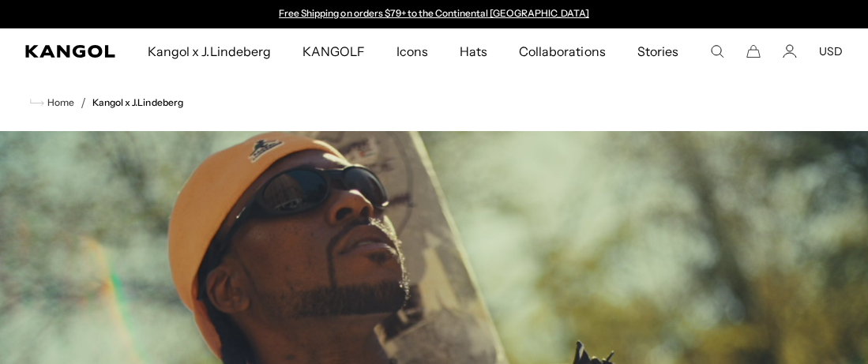 The image size is (868, 364). Describe the element at coordinates (413, 51) in the screenshot. I see `span: Icons` at that location.